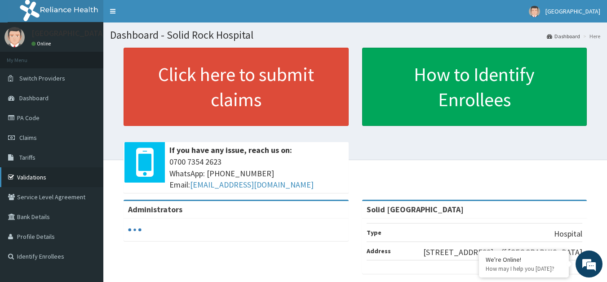  I want to click on span: Dashboard, so click(34, 98).